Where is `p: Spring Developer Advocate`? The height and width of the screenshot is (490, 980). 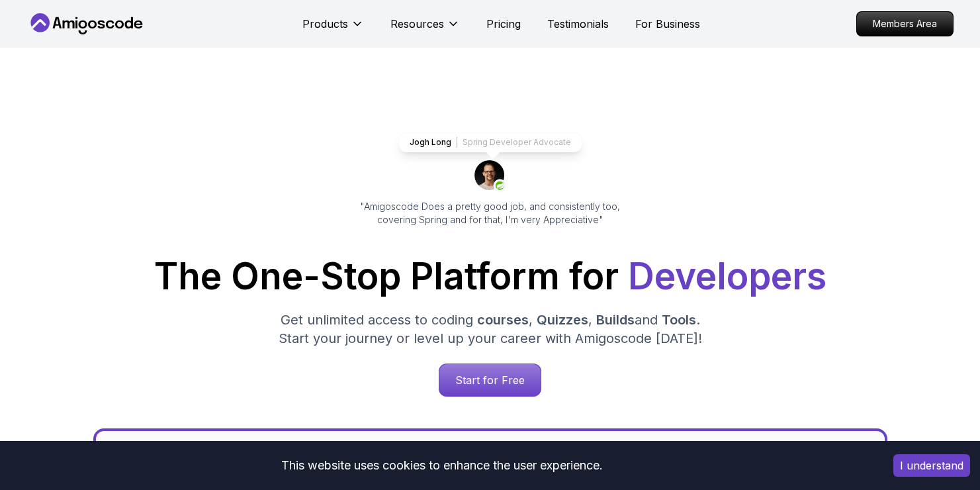 p: Spring Developer Advocate is located at coordinates (516, 143).